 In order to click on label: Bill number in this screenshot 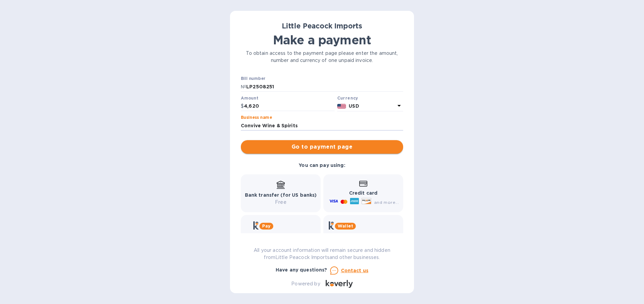, I will do `click(253, 79)`.